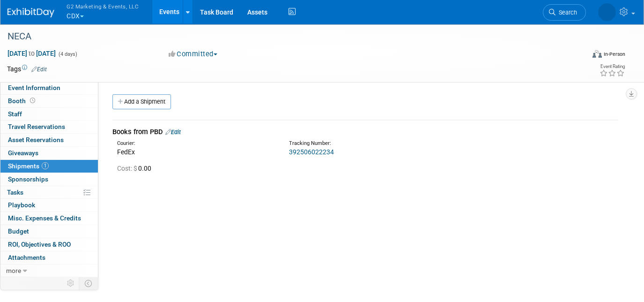 Image resolution: width=644 pixels, height=302 pixels. What do you see at coordinates (22, 205) in the screenshot?
I see `span: Playbook` at bounding box center [22, 205].